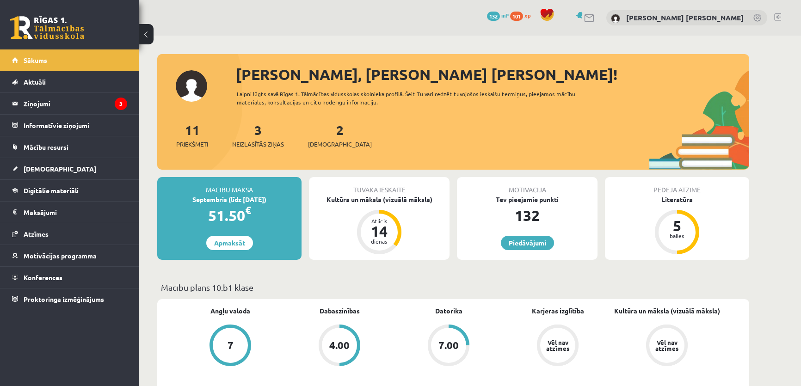  I want to click on a: Dabaszinības, so click(339, 311).